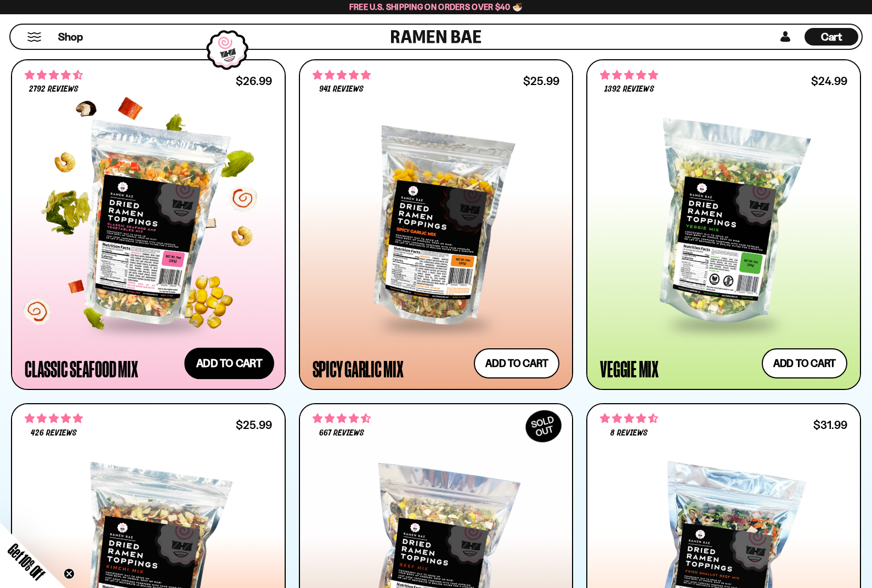 This screenshot has width=872, height=588. Describe the element at coordinates (148, 224) in the screenshot. I see `a: 4.68 stars 2792 reviews $26.99 Classic Seafood Mix Add to cart` at that location.